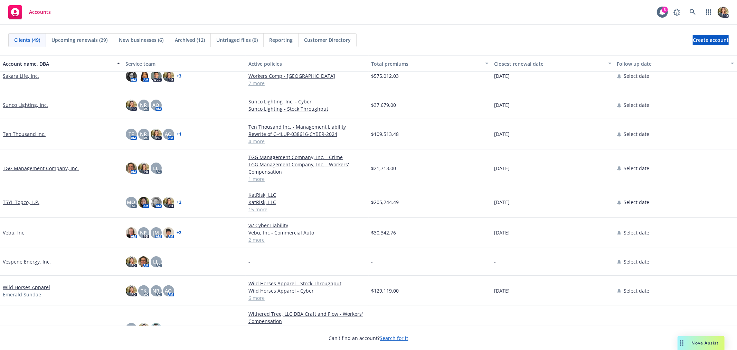  What do you see at coordinates (58, 64) in the screenshot?
I see `div: Account name, DBA` at bounding box center [58, 64].